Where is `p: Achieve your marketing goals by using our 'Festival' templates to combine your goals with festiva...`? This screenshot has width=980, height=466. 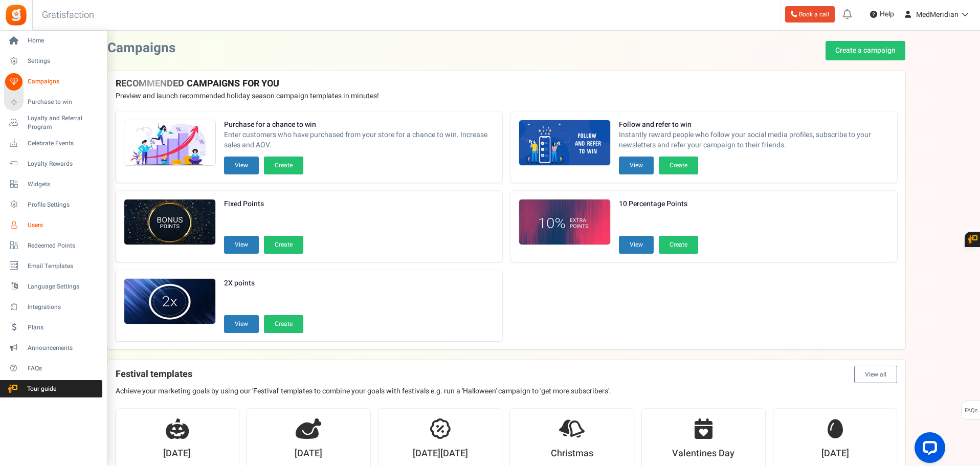 p: Achieve your marketing goals by using our 'Festival' templates to combine your goals with festiva... is located at coordinates (507, 391).